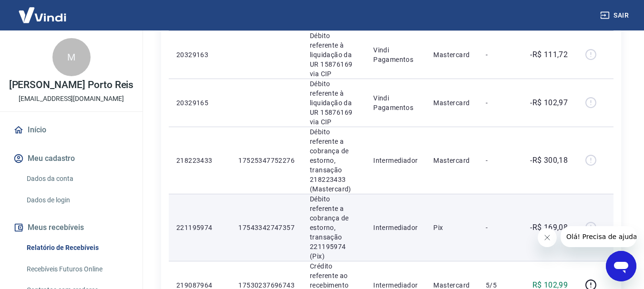 The width and height of the screenshot is (644, 289). What do you see at coordinates (267, 228) in the screenshot?
I see `p: 17543342747357` at bounding box center [267, 228].